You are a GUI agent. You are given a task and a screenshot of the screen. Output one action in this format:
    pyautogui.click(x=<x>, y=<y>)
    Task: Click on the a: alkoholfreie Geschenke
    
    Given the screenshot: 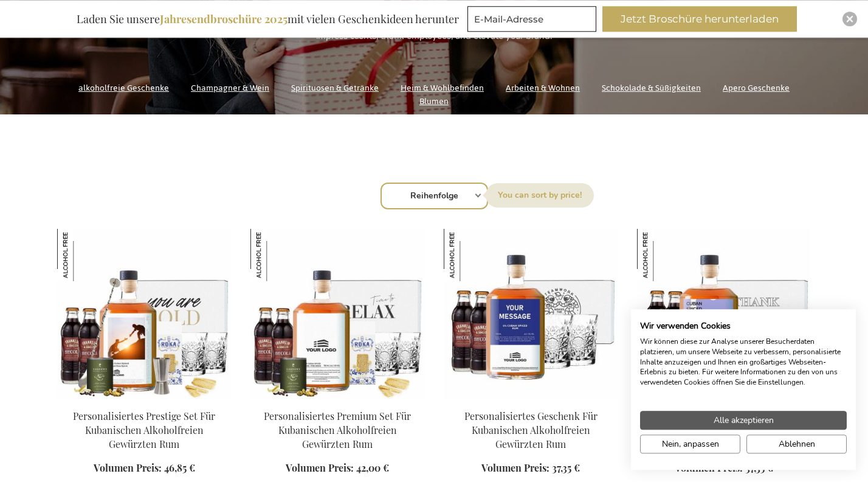 What is the action you would take?
    pyautogui.click(x=123, y=88)
    